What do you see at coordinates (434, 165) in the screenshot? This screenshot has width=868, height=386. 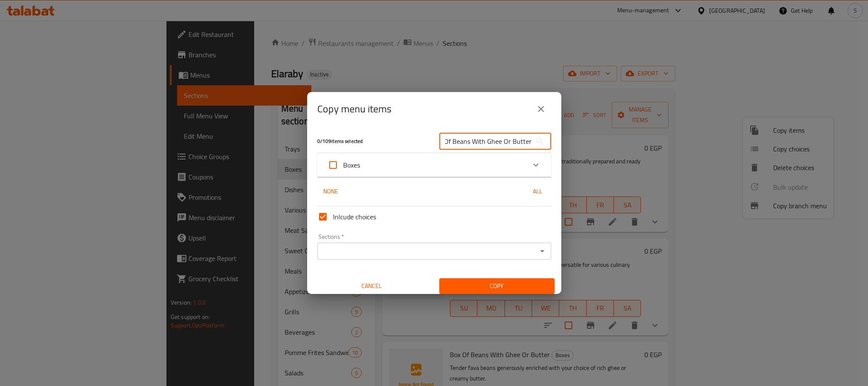 I see `div: Expand` at bounding box center [434, 165].